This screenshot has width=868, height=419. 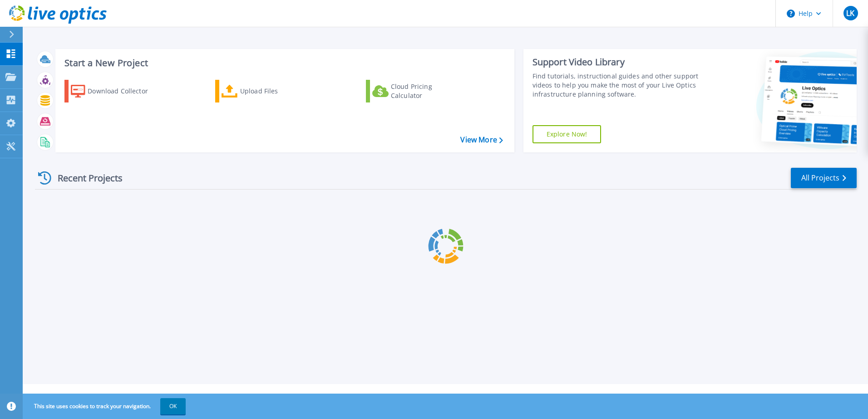 I want to click on button: OK, so click(x=173, y=406).